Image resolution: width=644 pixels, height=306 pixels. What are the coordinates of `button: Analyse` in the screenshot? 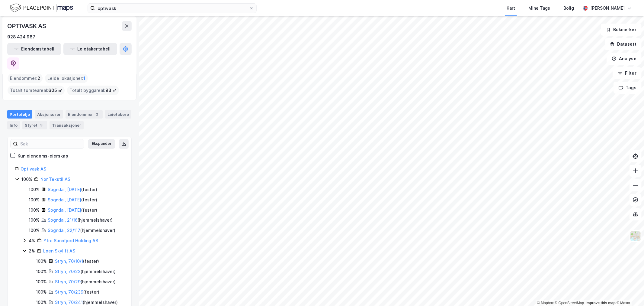 It's located at (624, 59).